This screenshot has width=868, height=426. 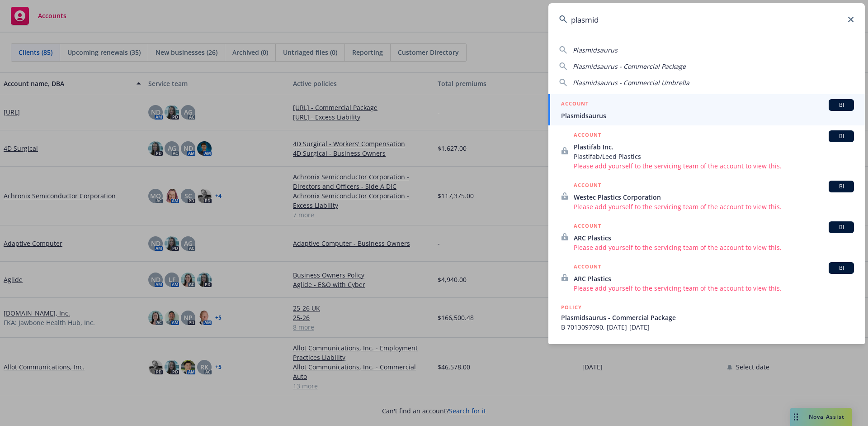 What do you see at coordinates (714, 156) in the screenshot?
I see `span: Plastifab/Leed Plastics` at bounding box center [714, 156].